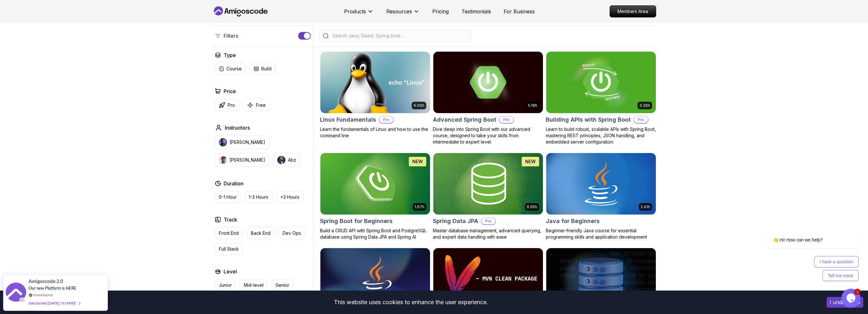 The width and height of the screenshot is (868, 314). Describe the element at coordinates (263, 69) in the screenshot. I see `button: Build` at that location.